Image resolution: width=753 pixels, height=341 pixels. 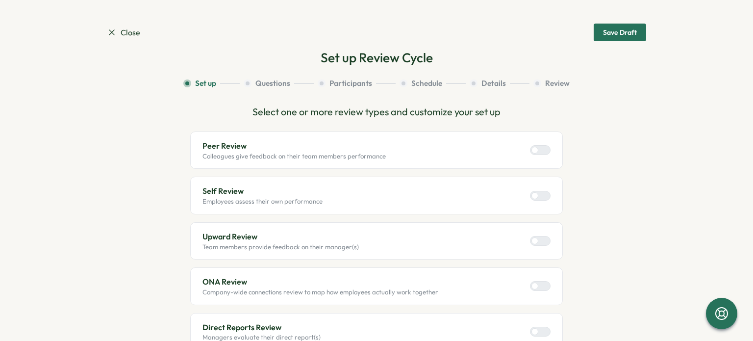 What do you see at coordinates (261, 327) in the screenshot?
I see `p: Direct Reports Review` at bounding box center [261, 327].